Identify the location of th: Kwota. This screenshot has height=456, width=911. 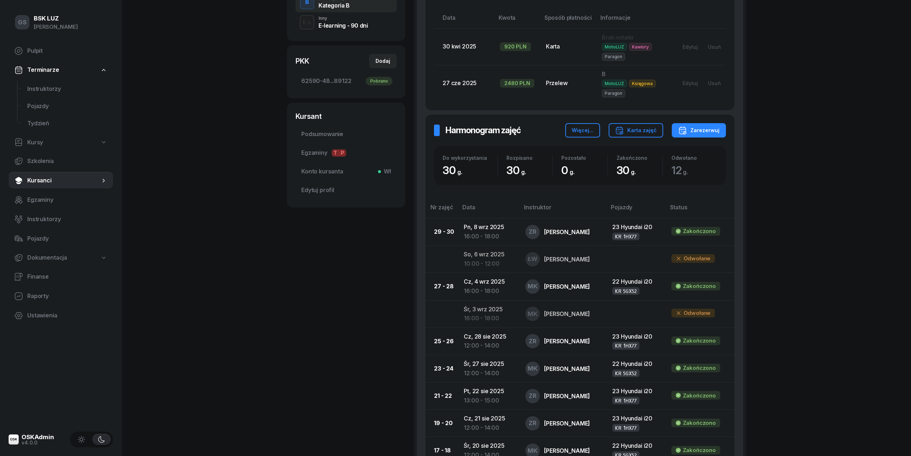
(517, 20).